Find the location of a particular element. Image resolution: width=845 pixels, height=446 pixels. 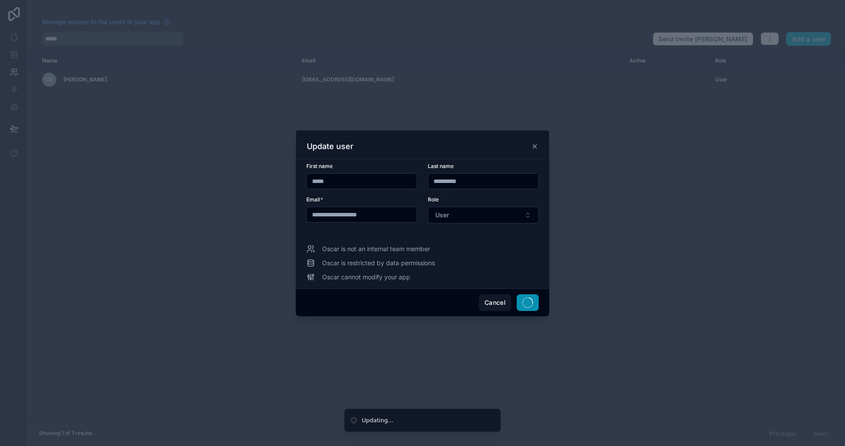

span: Email is located at coordinates (313, 199).